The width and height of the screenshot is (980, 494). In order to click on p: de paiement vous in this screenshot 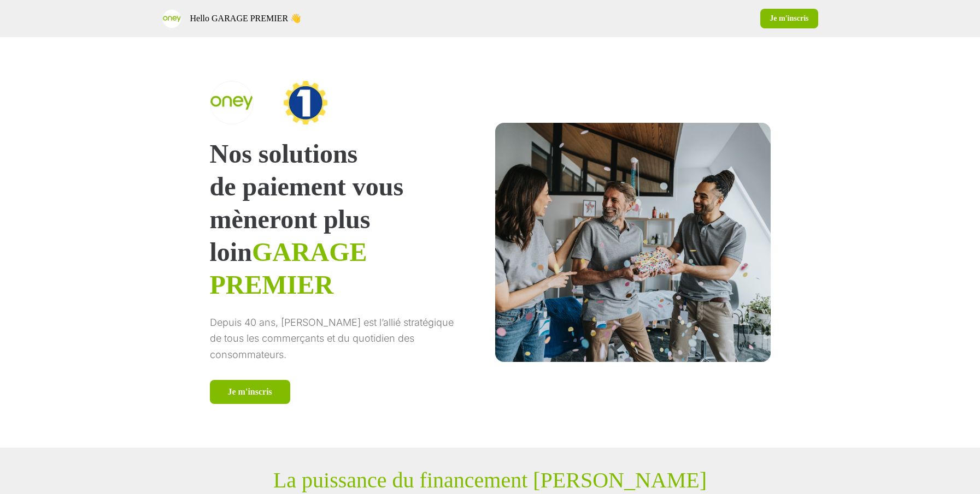, I will do `click(337, 187)`.